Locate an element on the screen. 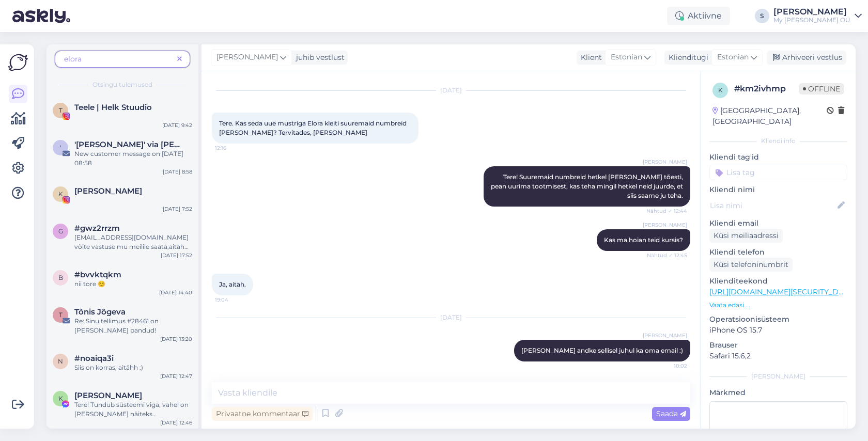 This screenshot has width=868, height=441. span: Ja, aitäh. is located at coordinates (233, 284).